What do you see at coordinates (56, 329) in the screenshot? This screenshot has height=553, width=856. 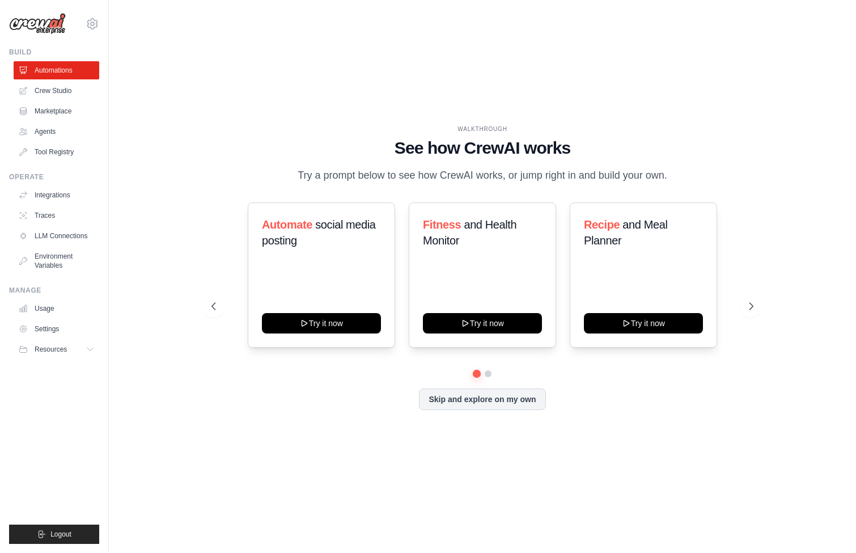 I see `a: Settings` at bounding box center [56, 329].